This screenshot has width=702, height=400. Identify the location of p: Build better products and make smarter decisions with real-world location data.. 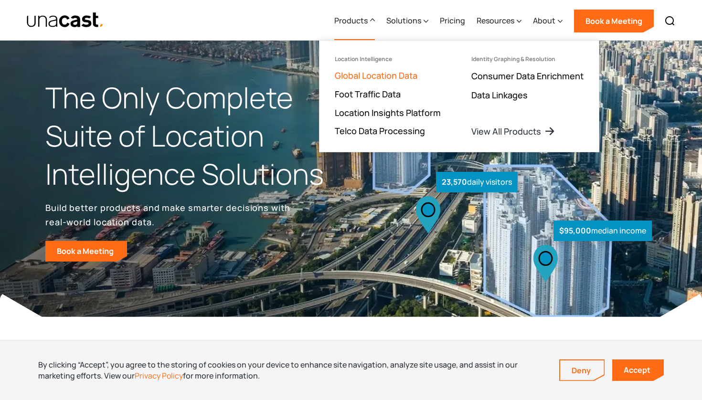
(169, 215).